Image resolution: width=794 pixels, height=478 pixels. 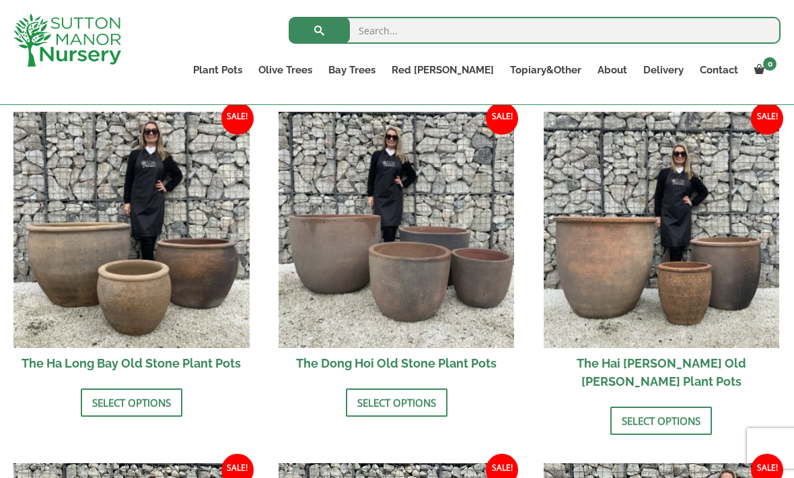 I want to click on a: Sale! The Dong Hoi Old Stone Plant Pots, so click(x=396, y=245).